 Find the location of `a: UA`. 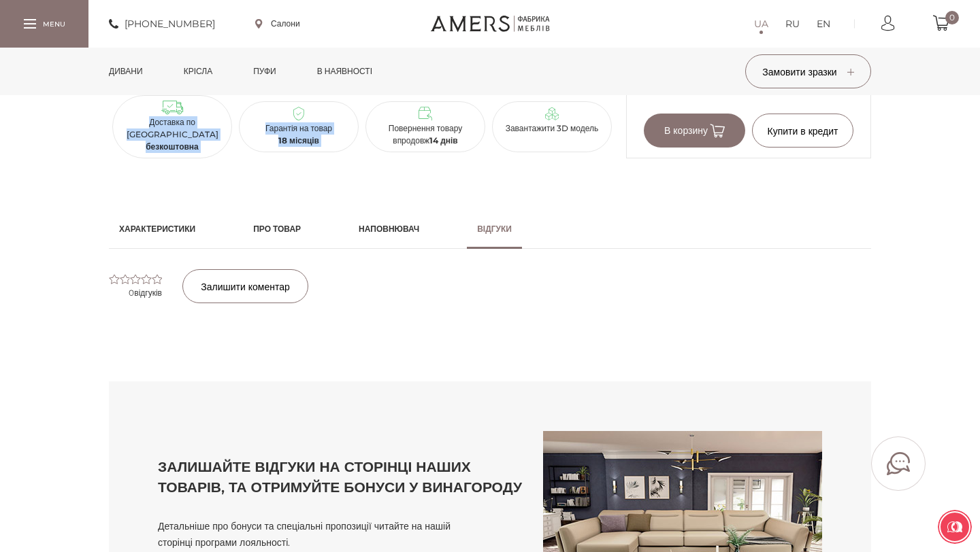

a: UA is located at coordinates (761, 24).